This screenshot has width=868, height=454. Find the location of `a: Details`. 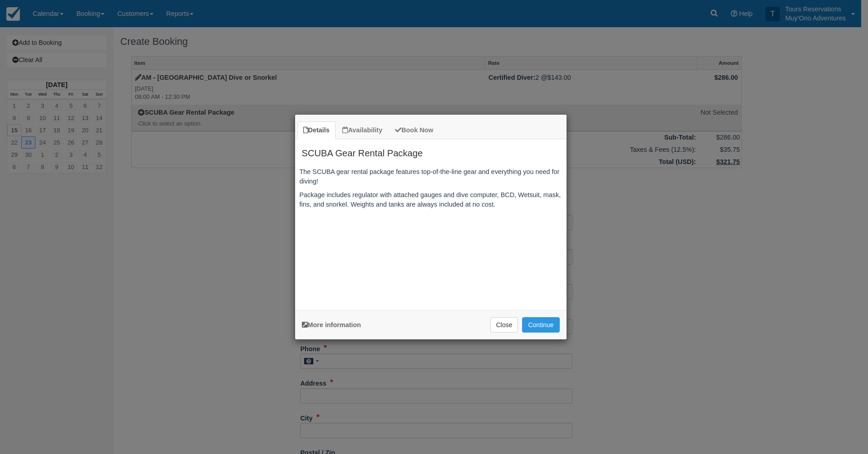

a: Details is located at coordinates (317, 130).